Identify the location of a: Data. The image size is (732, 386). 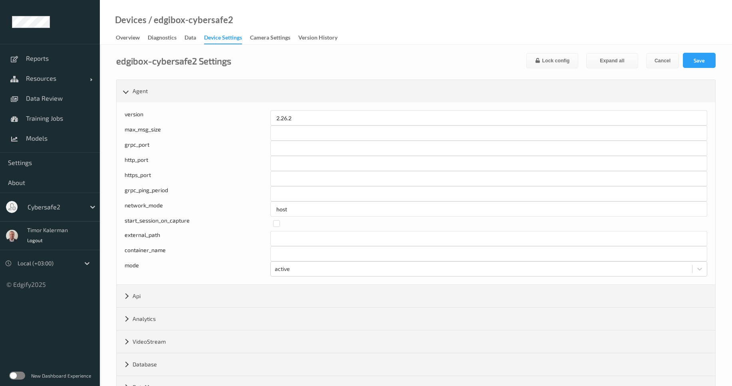
(194, 38).